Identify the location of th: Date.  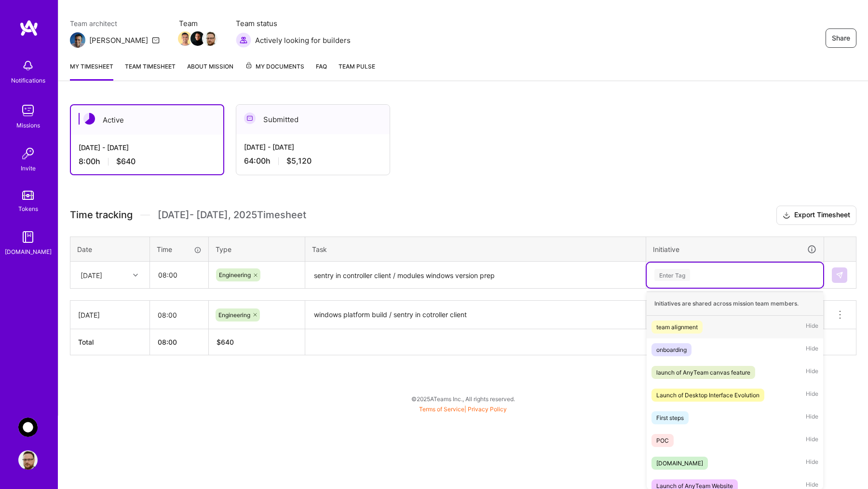
(110, 249).